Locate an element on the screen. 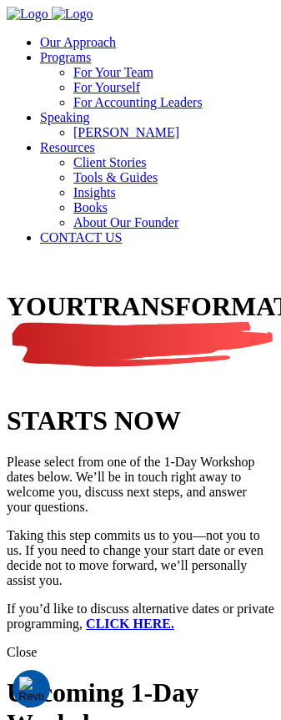  a: About Our Founder is located at coordinates (126, 222).